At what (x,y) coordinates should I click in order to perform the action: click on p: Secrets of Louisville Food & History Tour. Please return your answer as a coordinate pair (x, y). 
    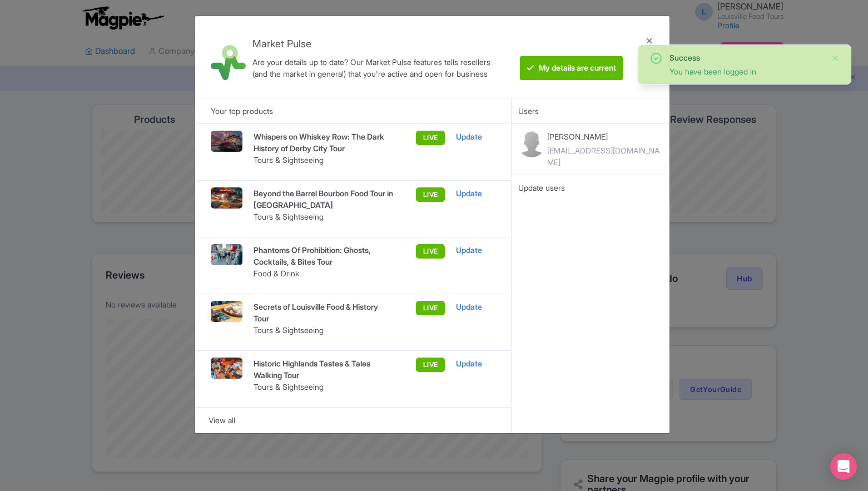
    Looking at the image, I should click on (324, 313).